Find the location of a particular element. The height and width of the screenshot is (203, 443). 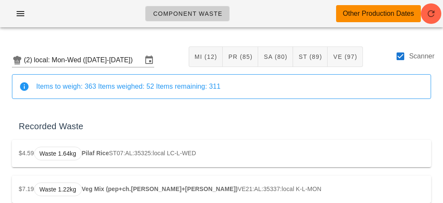

span: VE (97) is located at coordinates (345, 57).